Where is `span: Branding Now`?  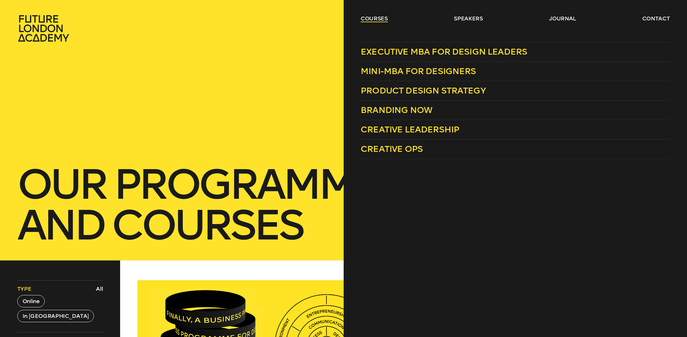
span: Branding Now is located at coordinates (396, 110).